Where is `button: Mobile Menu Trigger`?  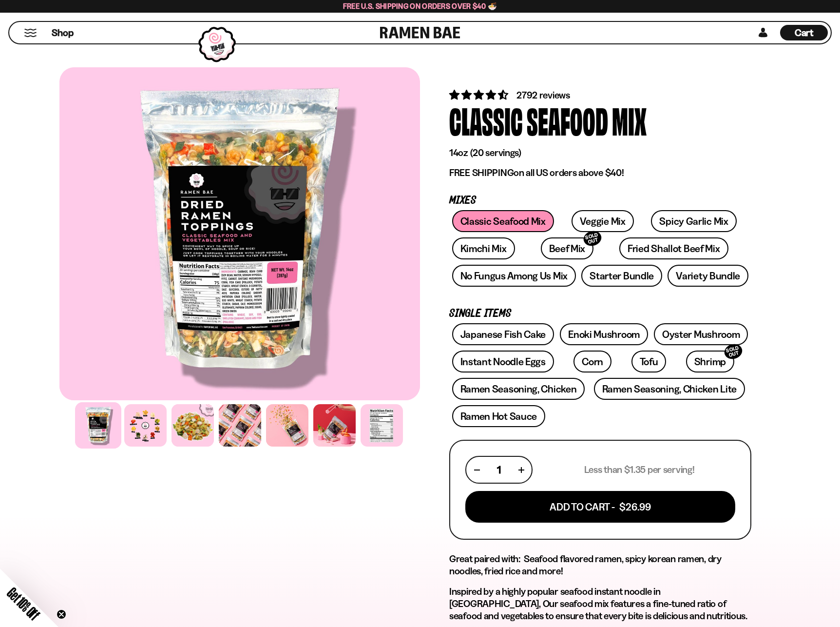
button: Mobile Menu Trigger is located at coordinates (31, 33).